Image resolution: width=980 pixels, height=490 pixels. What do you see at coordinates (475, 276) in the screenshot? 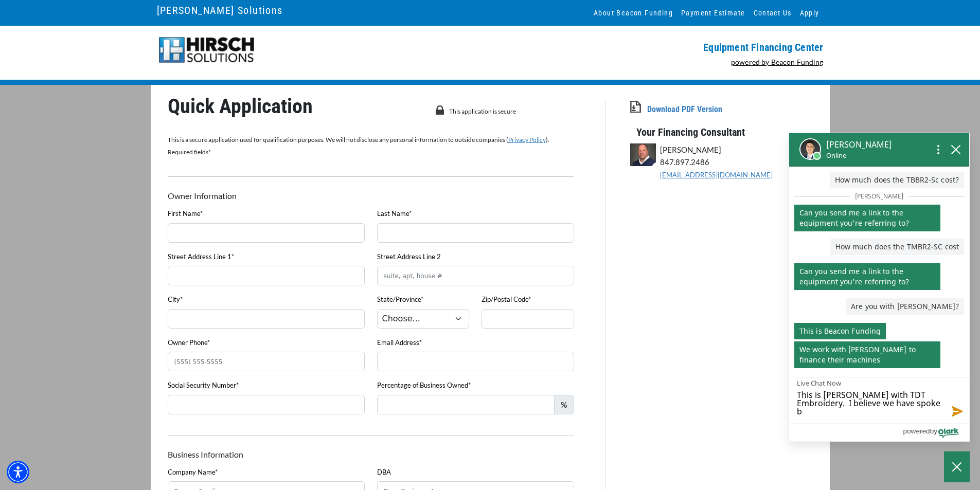
I see `input: suite, apt, house #` at bounding box center [475, 276].